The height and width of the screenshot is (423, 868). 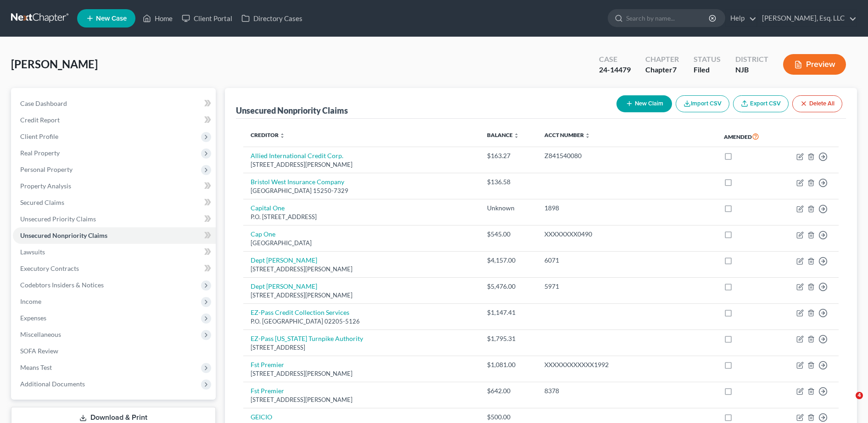 I want to click on span: Codebtors Insiders & Notices, so click(x=62, y=285).